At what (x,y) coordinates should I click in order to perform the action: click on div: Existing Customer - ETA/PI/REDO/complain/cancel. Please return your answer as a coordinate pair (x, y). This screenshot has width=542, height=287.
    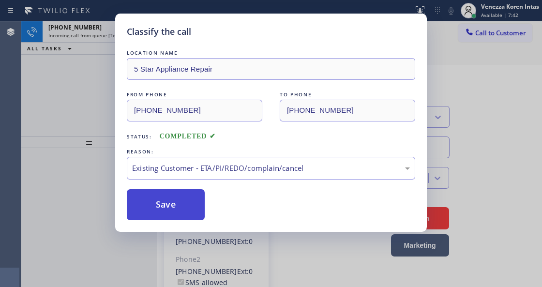
    Looking at the image, I should click on (271, 168).